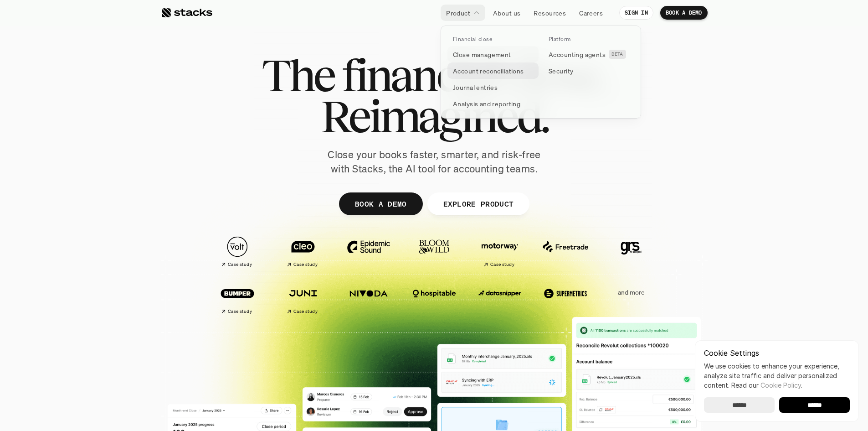 Image resolution: width=868 pixels, height=431 pixels. Describe the element at coordinates (493, 71) in the screenshot. I see `a: Account reconciliations` at that location.